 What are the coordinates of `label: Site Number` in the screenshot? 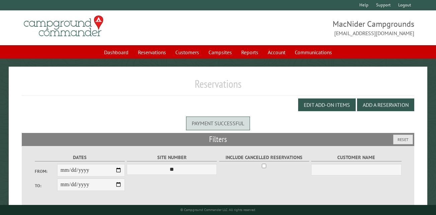 It's located at (172, 157).